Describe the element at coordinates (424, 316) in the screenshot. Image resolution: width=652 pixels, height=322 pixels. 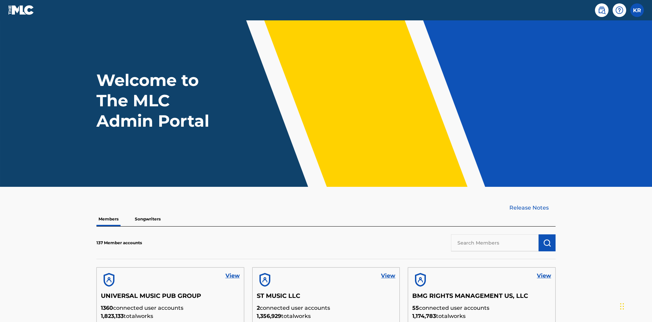
I see `span: 1,174,783` at that location.